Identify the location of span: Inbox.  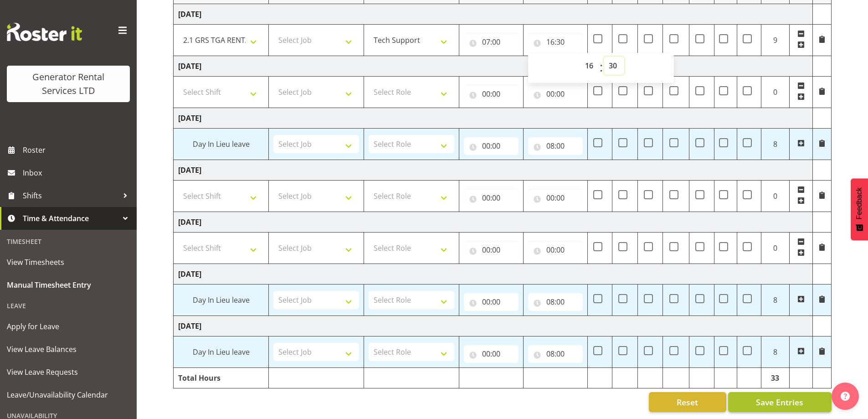
(78, 173).